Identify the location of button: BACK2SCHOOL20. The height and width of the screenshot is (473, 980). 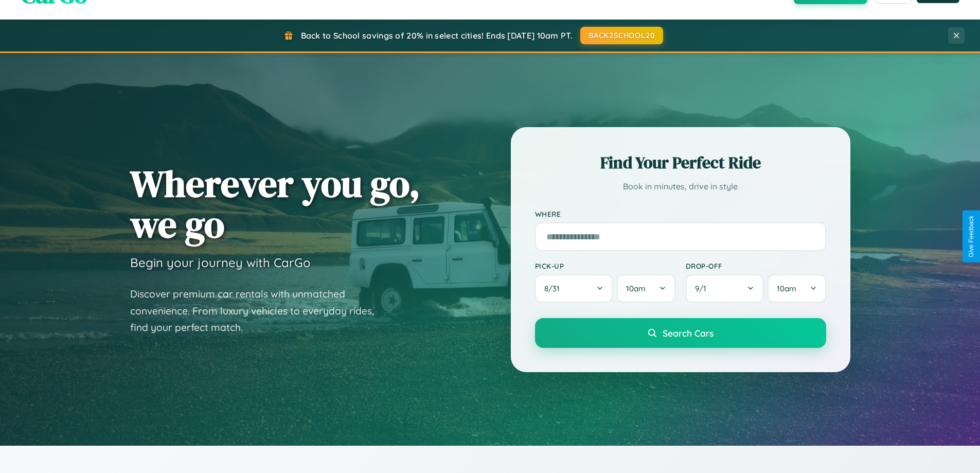
(621, 36).